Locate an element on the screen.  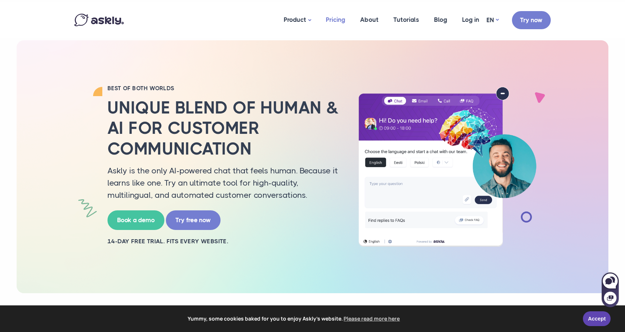
a: Book a demo is located at coordinates (136, 220).